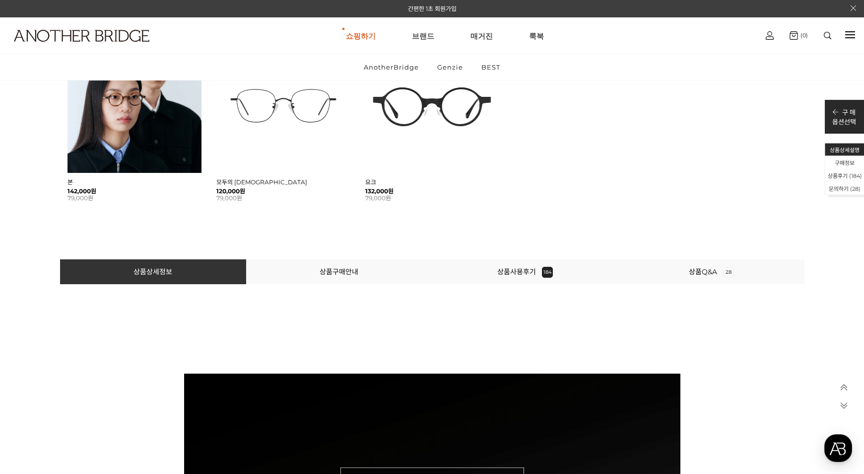 The image size is (864, 474). Describe the element at coordinates (481, 36) in the screenshot. I see `a: 매거진` at that location.